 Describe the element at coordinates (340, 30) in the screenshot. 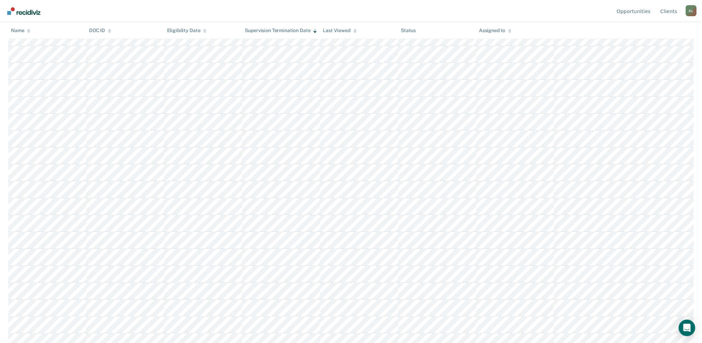

I see `div: Last Viewed` at that location.